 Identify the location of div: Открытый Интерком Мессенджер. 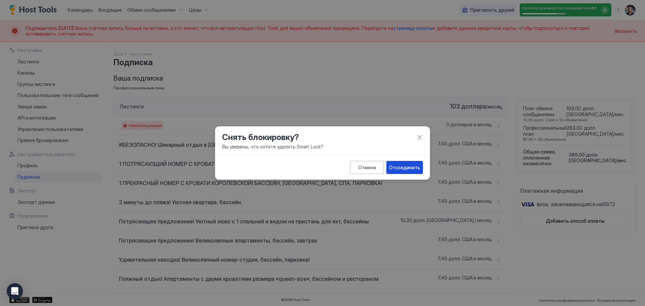
(15, 291).